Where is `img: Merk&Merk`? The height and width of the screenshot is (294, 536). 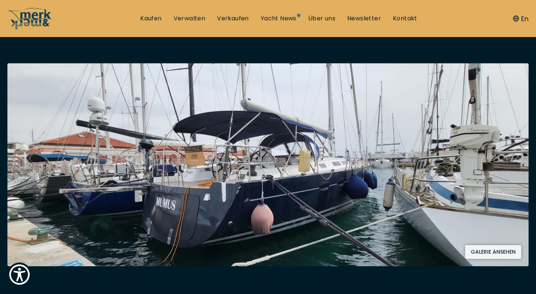
img: Merk&Merk is located at coordinates (268, 165).